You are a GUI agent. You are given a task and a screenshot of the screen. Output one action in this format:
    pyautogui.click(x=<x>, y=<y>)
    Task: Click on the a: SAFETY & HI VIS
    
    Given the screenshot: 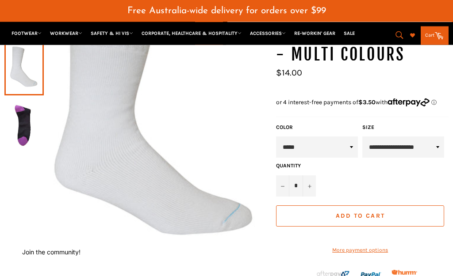 What is the action you would take?
    pyautogui.click(x=112, y=33)
    